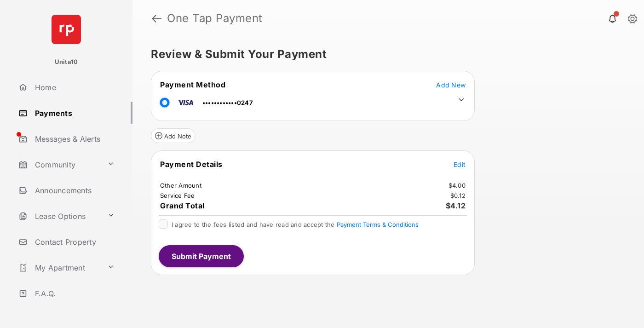 The image size is (644, 328). What do you see at coordinates (384, 54) in the screenshot?
I see `h5: Review & Submit Your Payment` at bounding box center [384, 54].